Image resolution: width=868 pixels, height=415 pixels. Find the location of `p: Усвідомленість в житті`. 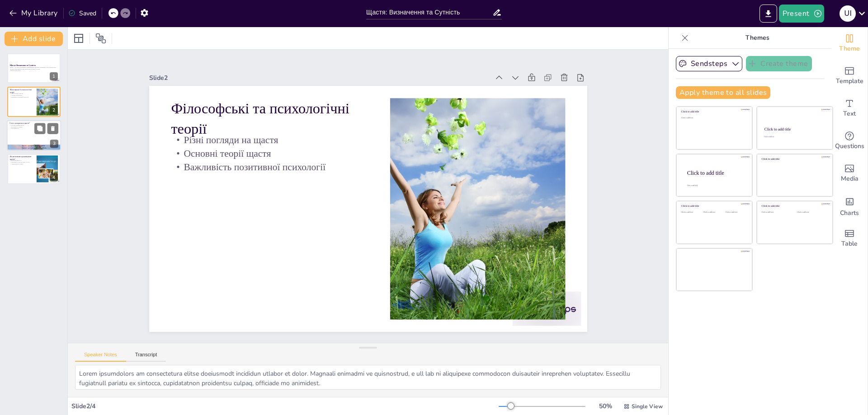

p: Усвідомленість в житті is located at coordinates (22, 164).